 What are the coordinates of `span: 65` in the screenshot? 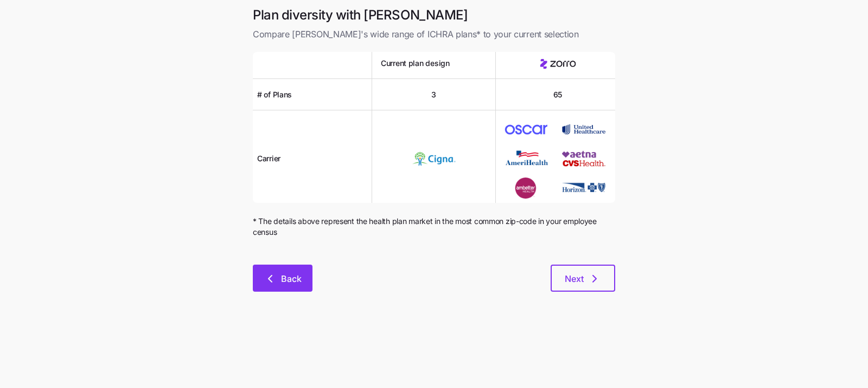 It's located at (558, 95).